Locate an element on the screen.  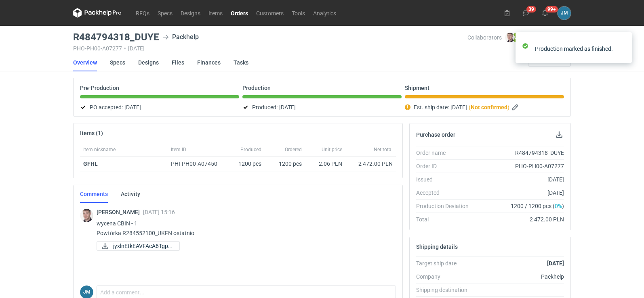
a: Orders is located at coordinates (239, 13).